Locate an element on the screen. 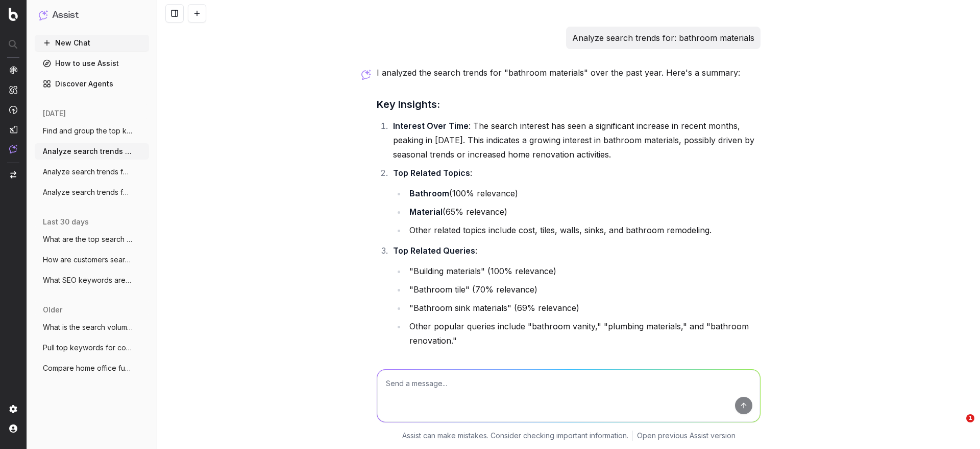  button: Analyze search trends for: gardening is located at coordinates (92, 192).